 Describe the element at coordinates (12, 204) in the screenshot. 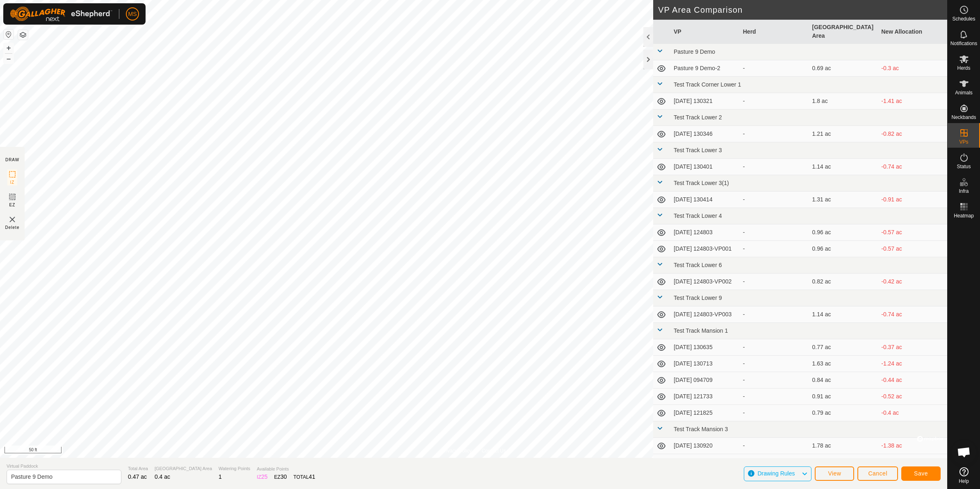

I see `span: EZ` at that location.